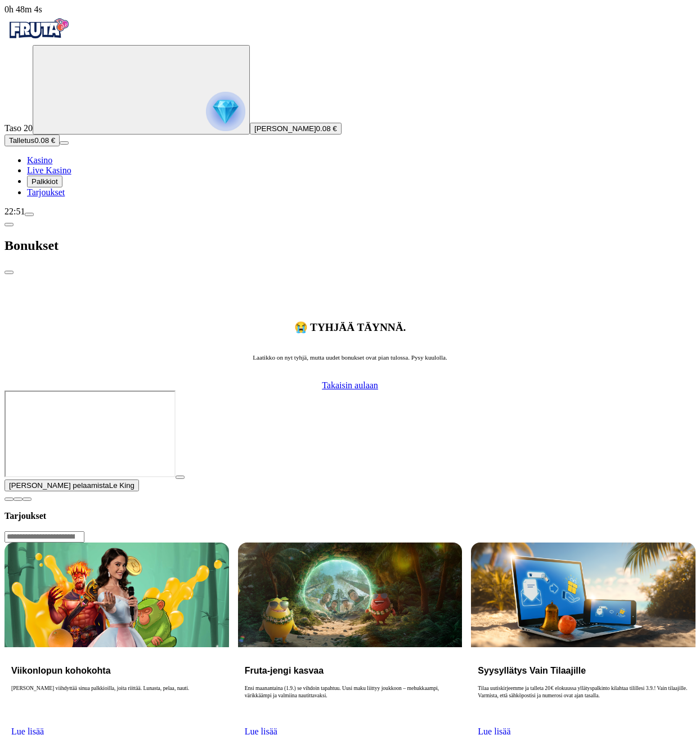 The height and width of the screenshot is (735, 700). What do you see at coordinates (350, 670) in the screenshot?
I see `h3: Fruta-jengi kasvaa` at bounding box center [350, 670].